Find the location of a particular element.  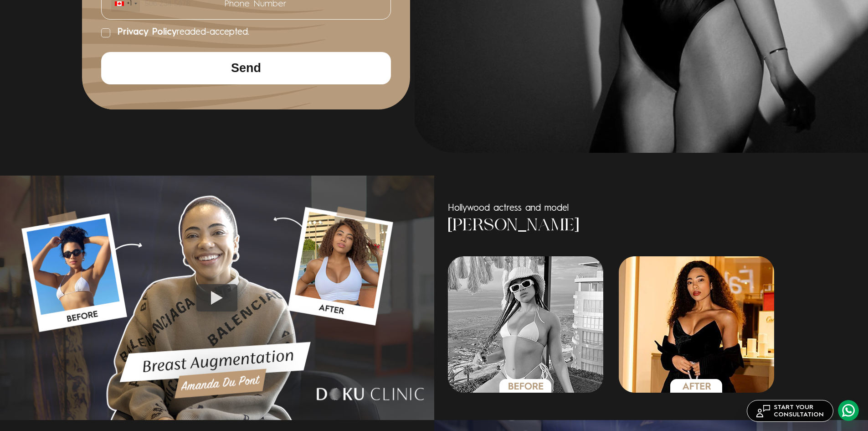

img: amanda_2.png is located at coordinates (697, 324).